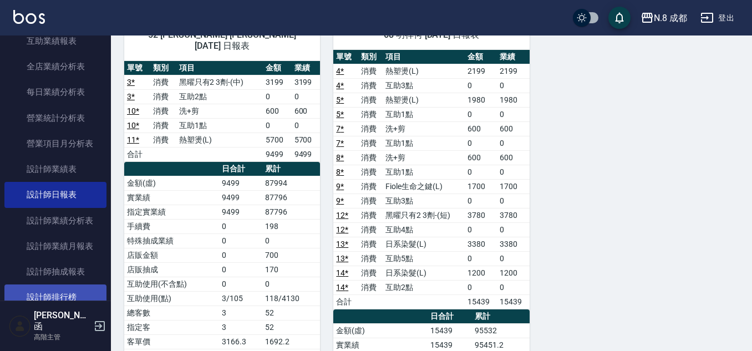 The image size is (752, 351). Describe the element at coordinates (481, 244) in the screenshot. I see `td: 3380` at that location.